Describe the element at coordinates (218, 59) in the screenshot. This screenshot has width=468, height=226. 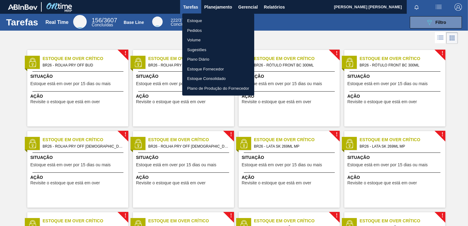
I see `li: Plano Diário` at that location.